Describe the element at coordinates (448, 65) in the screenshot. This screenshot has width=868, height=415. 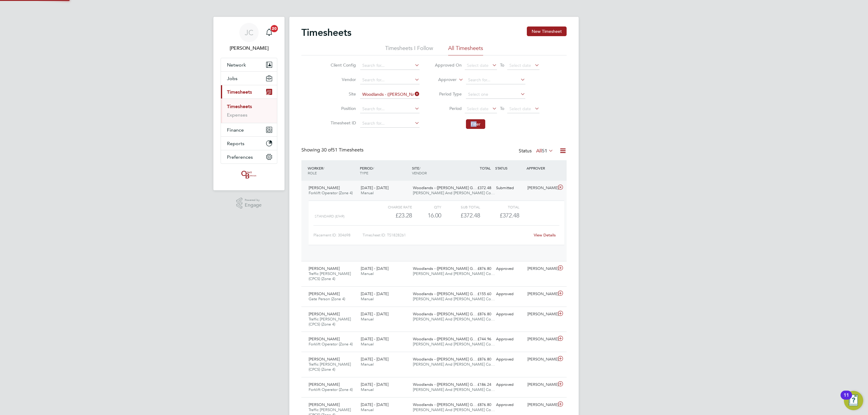
I see `label: Approved On` at that location.